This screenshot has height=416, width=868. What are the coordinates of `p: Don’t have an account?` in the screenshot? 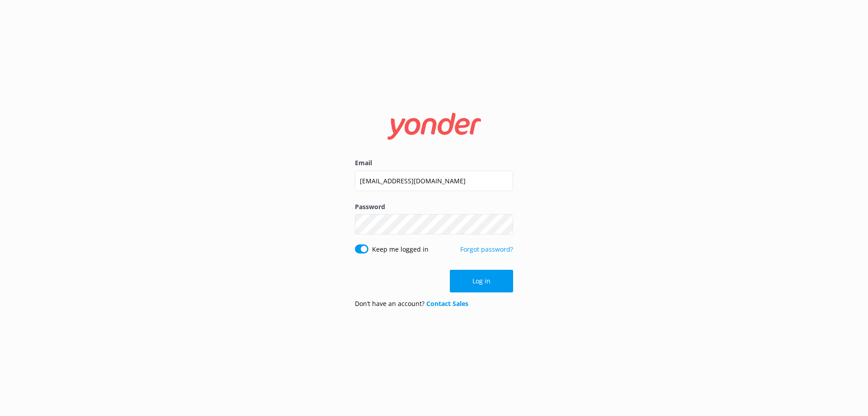 It's located at (411, 304).